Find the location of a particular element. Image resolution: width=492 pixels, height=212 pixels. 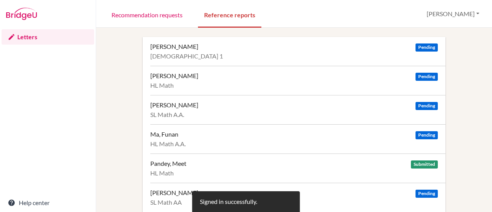

a: Letters is located at coordinates (48, 37).